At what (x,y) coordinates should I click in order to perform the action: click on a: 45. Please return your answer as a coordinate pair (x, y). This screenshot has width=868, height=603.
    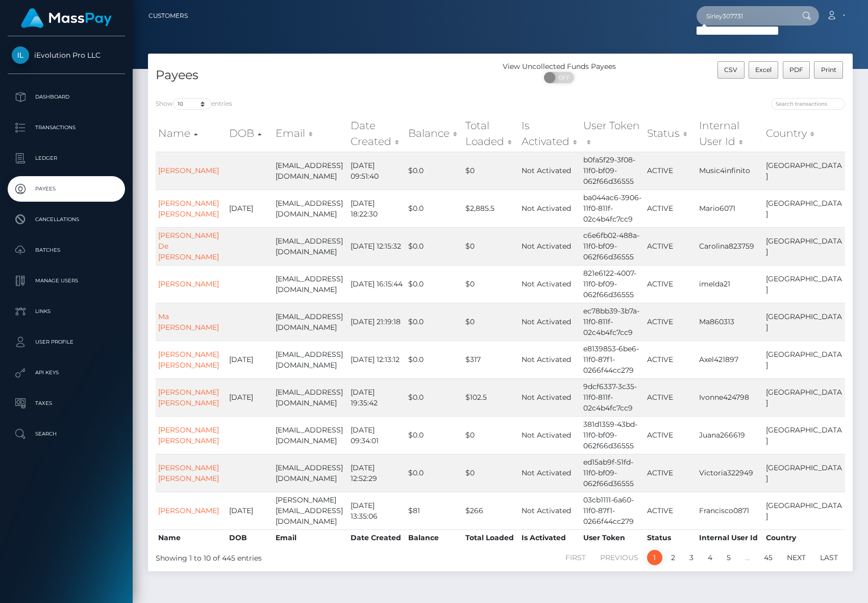
    Looking at the image, I should click on (768, 557).